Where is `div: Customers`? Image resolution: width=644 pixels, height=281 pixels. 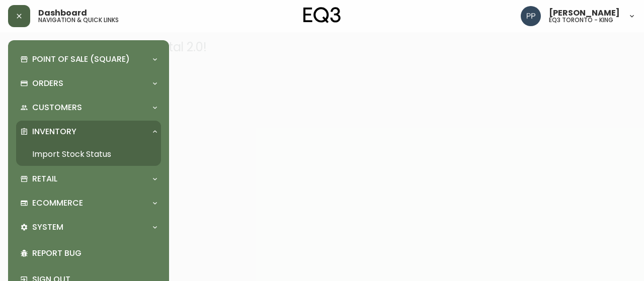
div: Customers is located at coordinates (89, 108).